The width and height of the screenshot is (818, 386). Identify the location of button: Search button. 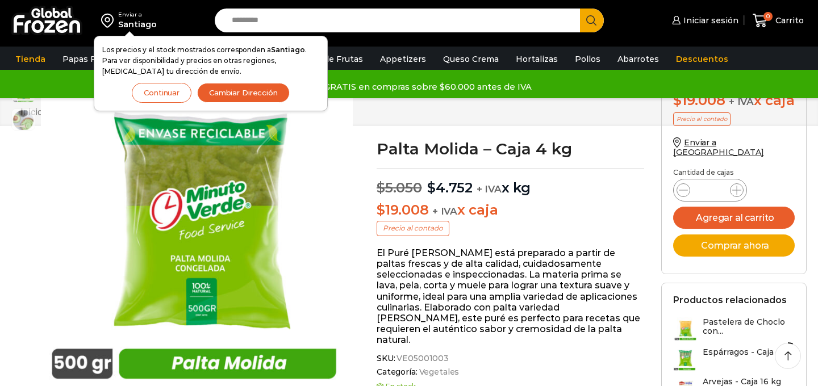
(592, 20).